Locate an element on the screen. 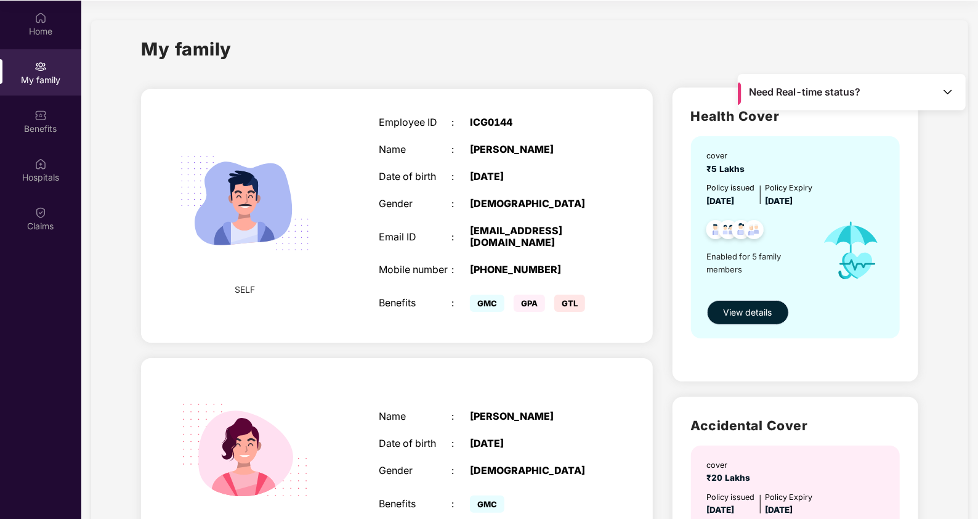 The height and width of the screenshot is (519, 978). h2: Health Cover is located at coordinates (795, 116).